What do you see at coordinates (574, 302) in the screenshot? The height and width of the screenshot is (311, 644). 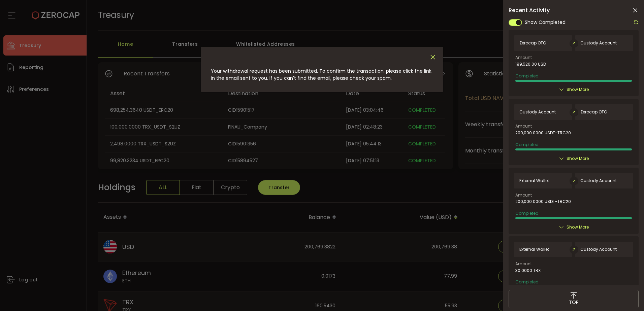 I see `span: TOP` at bounding box center [574, 302].